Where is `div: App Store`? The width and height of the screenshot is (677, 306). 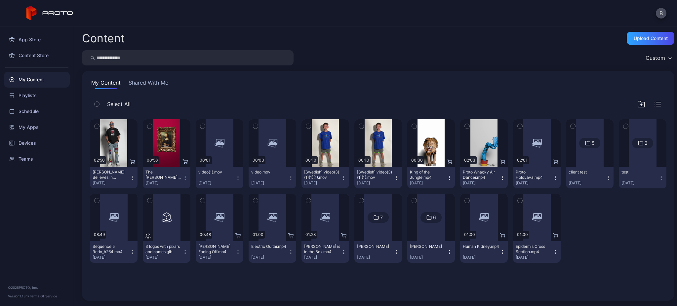 div: App Store is located at coordinates (37, 40).